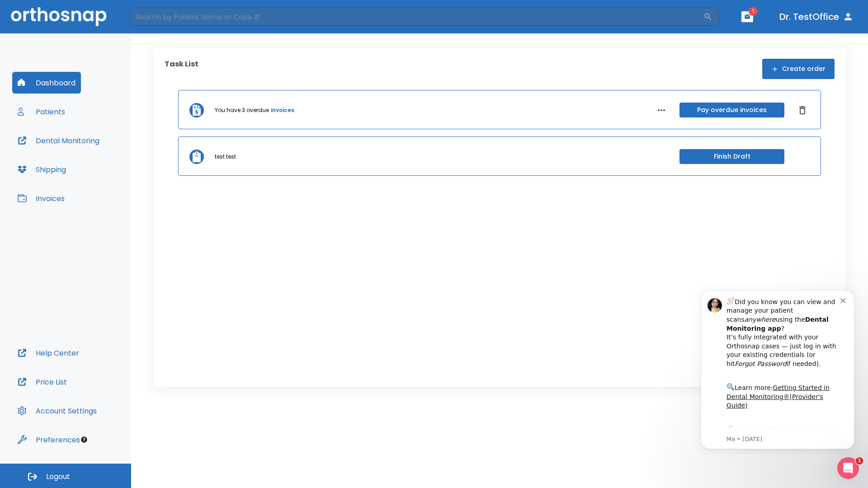 This screenshot has width=868, height=488. I want to click on button: Create order, so click(799, 69).